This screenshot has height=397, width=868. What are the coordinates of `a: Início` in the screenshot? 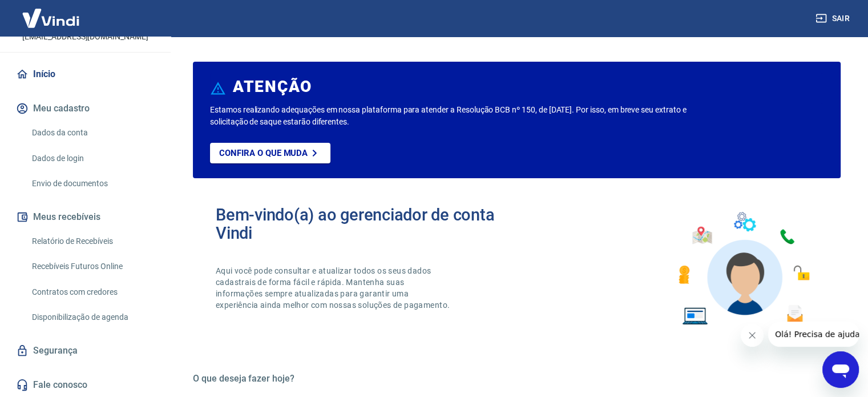 It's located at (85, 75).